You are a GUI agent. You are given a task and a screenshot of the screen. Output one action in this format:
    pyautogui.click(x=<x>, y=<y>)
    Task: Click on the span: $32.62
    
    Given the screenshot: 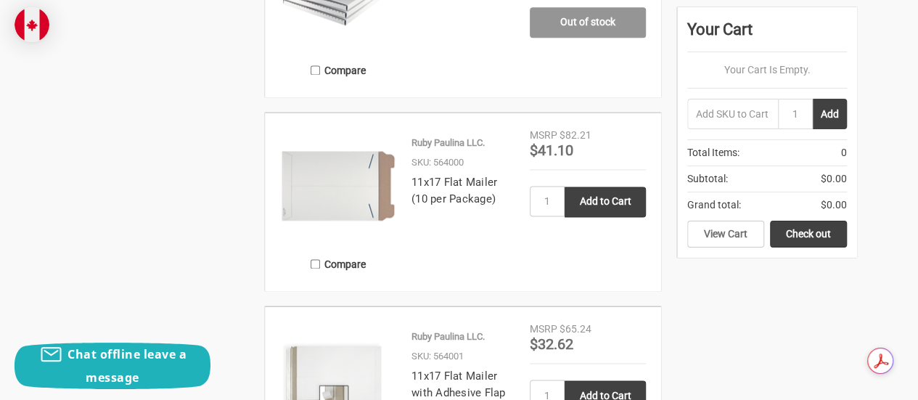 What is the action you would take?
    pyautogui.click(x=551, y=344)
    